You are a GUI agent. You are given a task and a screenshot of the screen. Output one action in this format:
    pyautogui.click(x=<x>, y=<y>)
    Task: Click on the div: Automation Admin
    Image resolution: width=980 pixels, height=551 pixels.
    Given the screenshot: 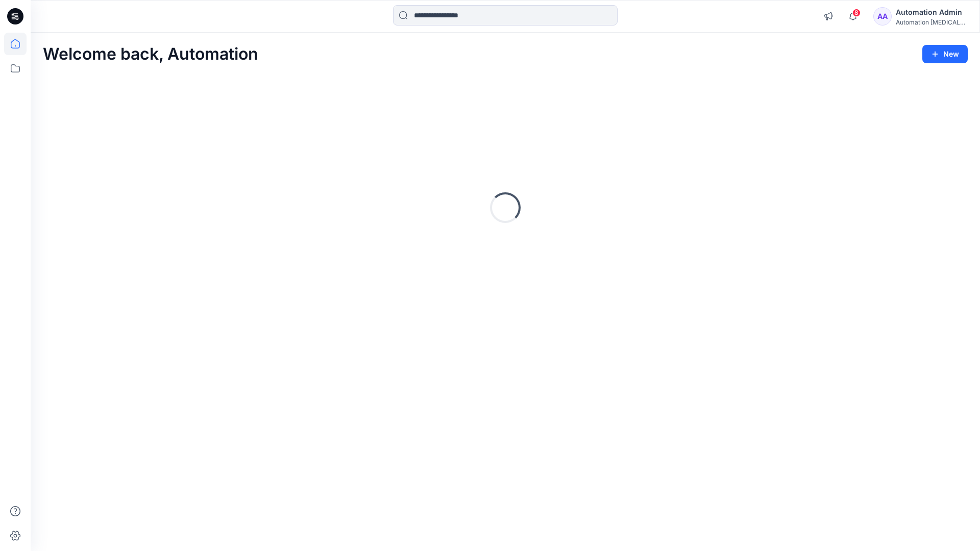 What is the action you would take?
    pyautogui.click(x=931, y=12)
    